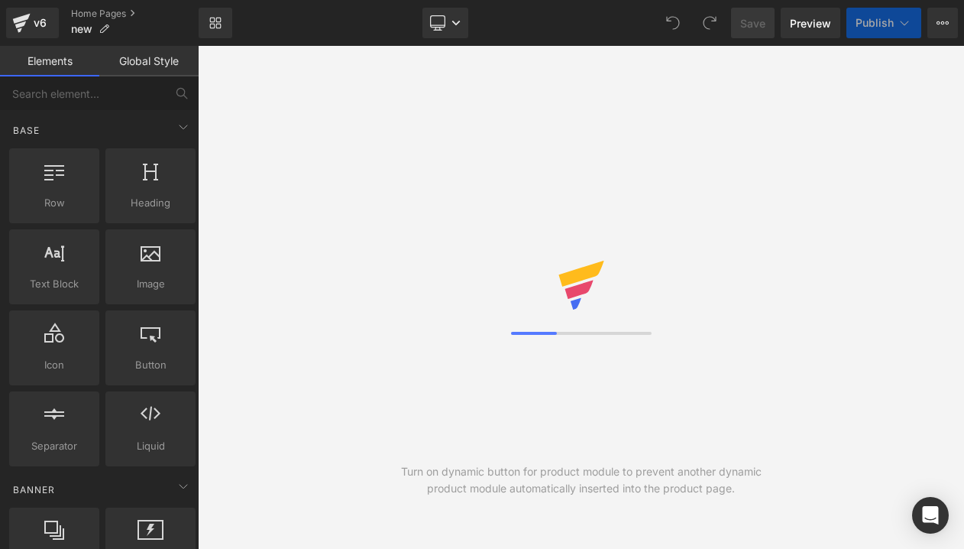 This screenshot has width=964, height=549. Describe the element at coordinates (151, 364) in the screenshot. I see `span: Button` at that location.